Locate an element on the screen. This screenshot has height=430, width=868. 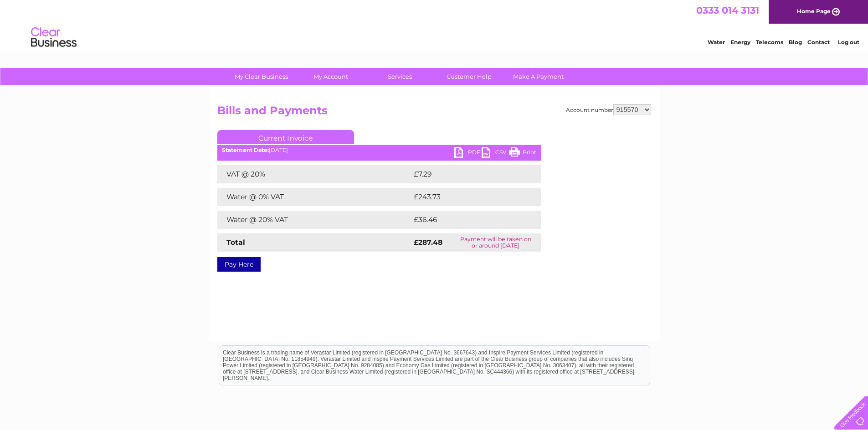
a: Services is located at coordinates (400, 76).